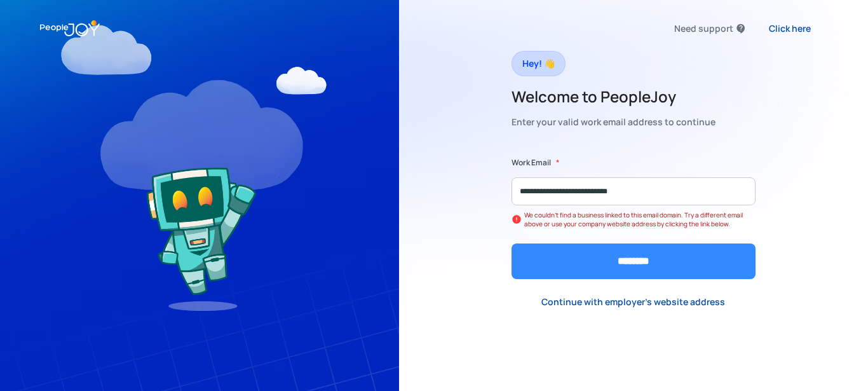 Image resolution: width=868 pixels, height=391 pixels. What do you see at coordinates (613, 96) in the screenshot?
I see `h2: Welcome to PeopleJoy` at bounding box center [613, 96].